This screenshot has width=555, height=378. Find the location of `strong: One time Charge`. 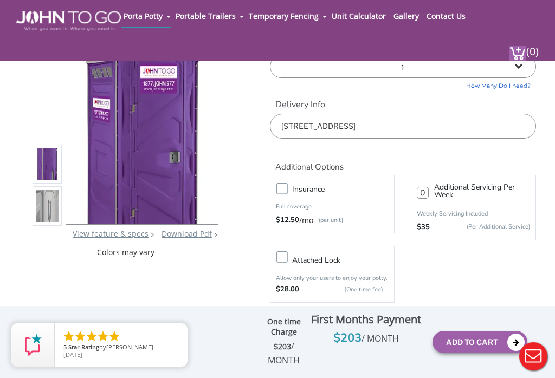

strong: One time Charge is located at coordinates (284, 327).